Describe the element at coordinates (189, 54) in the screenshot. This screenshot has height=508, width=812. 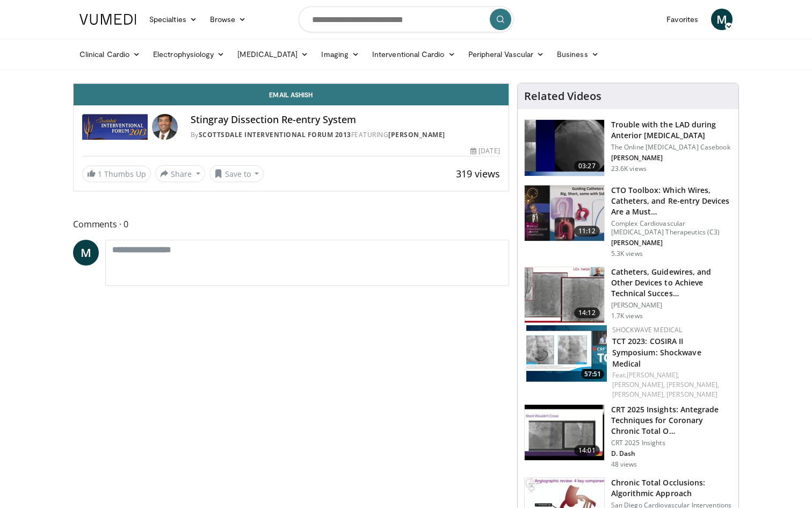
I see `a: Electrophysiology` at that location.